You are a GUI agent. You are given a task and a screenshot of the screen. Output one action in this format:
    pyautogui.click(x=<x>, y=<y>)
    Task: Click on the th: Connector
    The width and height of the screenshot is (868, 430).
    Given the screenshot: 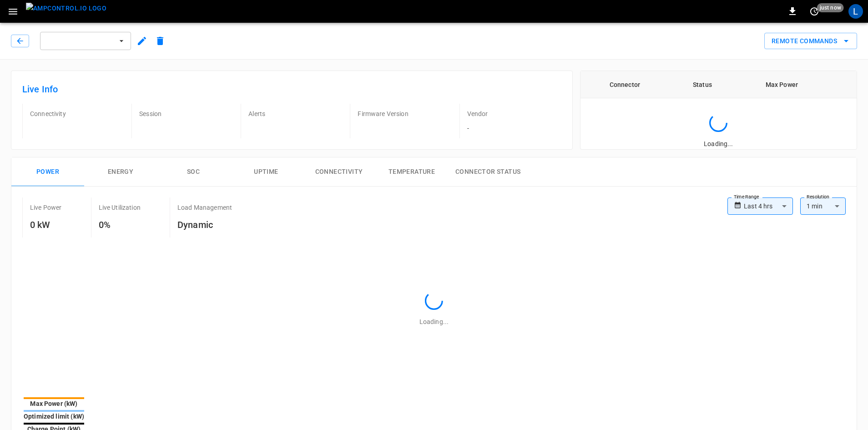 What is the action you would take?
    pyautogui.click(x=625, y=84)
    